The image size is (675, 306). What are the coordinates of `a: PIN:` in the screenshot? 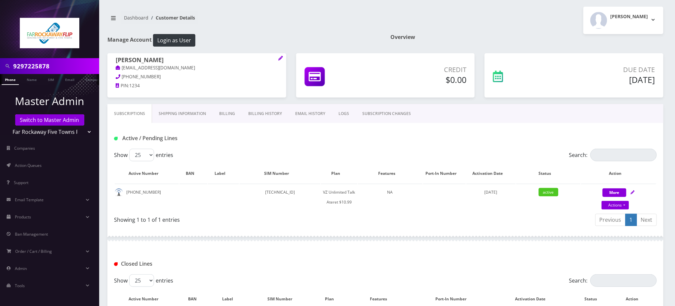 It's located at (122, 86).